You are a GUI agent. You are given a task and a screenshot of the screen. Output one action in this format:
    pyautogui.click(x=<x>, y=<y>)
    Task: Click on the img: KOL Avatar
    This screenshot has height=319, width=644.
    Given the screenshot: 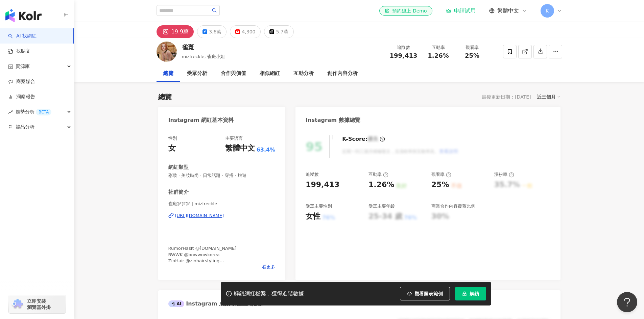 What is the action you would take?
    pyautogui.click(x=167, y=52)
    